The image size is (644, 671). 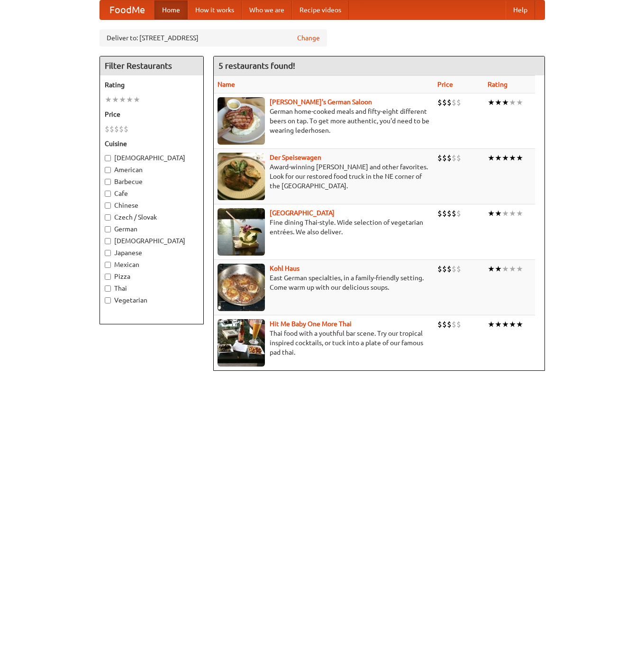 I want to click on label: Thai, so click(x=151, y=289).